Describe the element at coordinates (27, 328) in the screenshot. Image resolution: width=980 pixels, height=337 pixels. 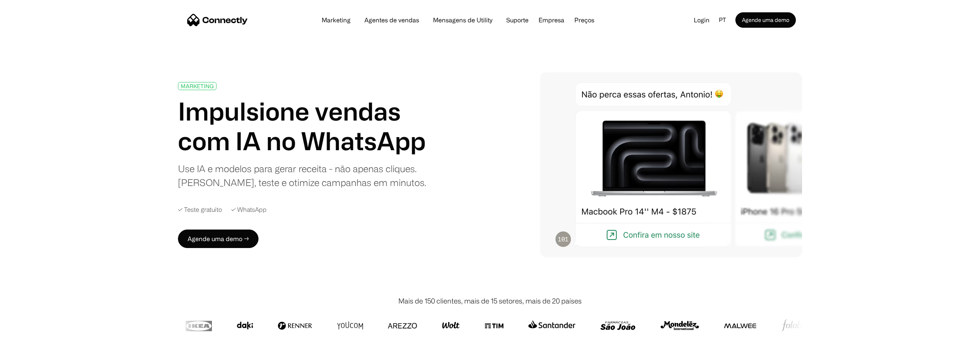
I see `aside: Language selected: Português (Brasil)` at that location.